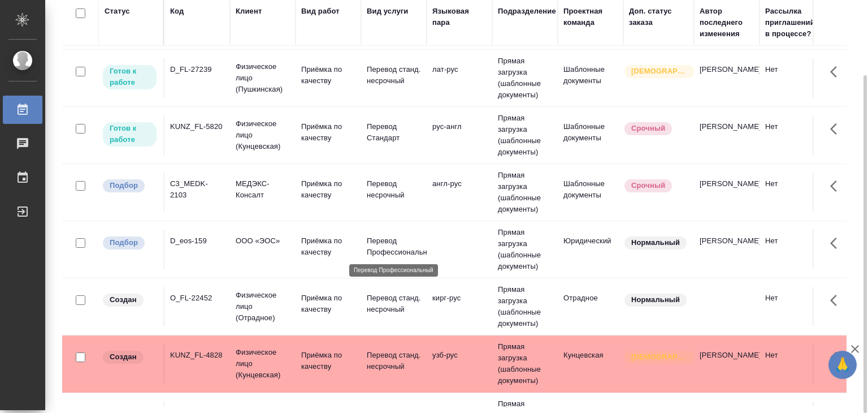 Image resolution: width=868 pixels, height=413 pixels. What do you see at coordinates (394, 132) in the screenshot?
I see `p: Перевод Стандарт` at bounding box center [394, 132].